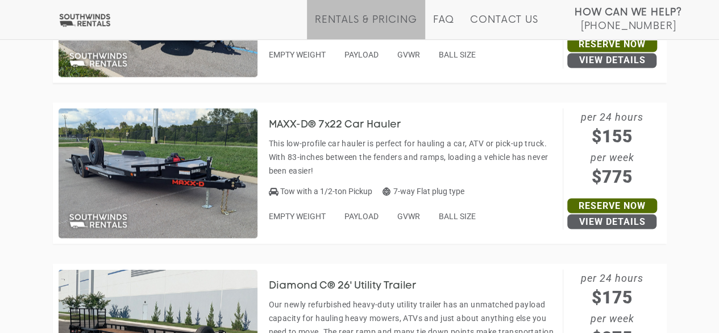  What do you see at coordinates (444, 27) in the screenshot?
I see `a: FAQ` at bounding box center [444, 27].